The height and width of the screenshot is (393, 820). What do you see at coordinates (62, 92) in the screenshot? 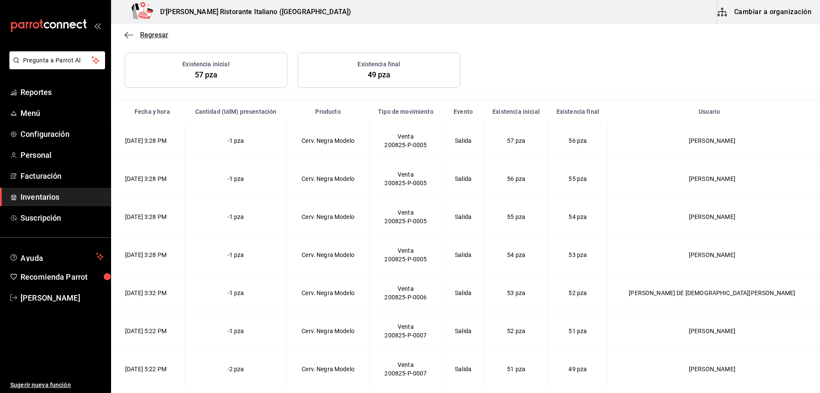
I see `span: Reportes` at bounding box center [62, 92].